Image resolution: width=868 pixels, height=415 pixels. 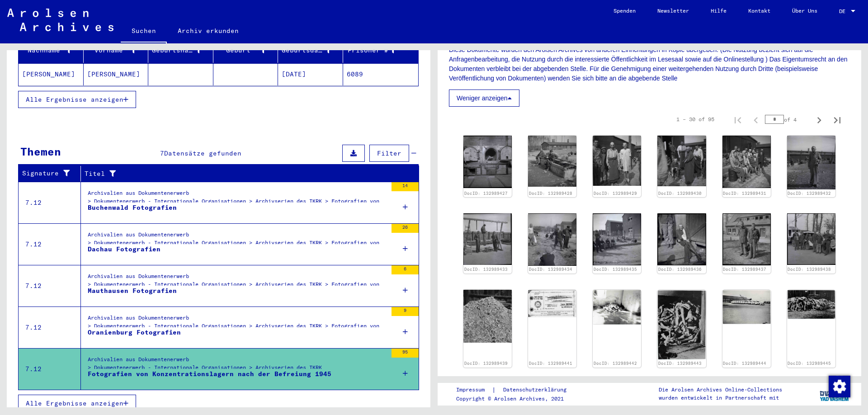 What do you see at coordinates (550, 363) in the screenshot?
I see `a: DocID: 132989441` at bounding box center [550, 363].